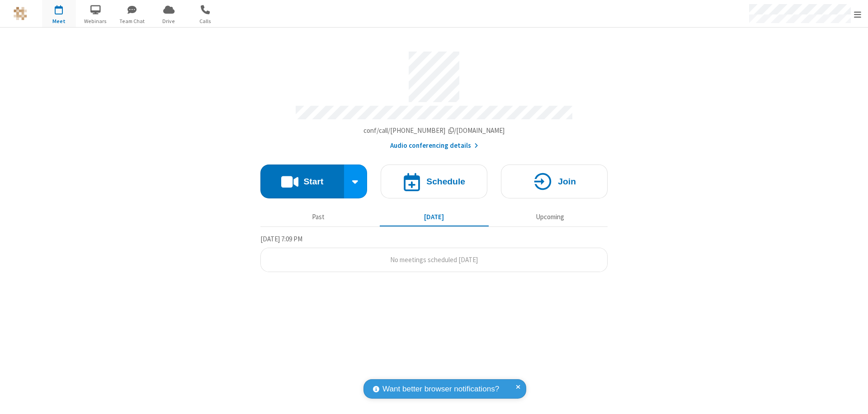 The height and width of the screenshot is (414, 868). Describe the element at coordinates (168, 21) in the screenshot. I see `span: Drive` at that location.